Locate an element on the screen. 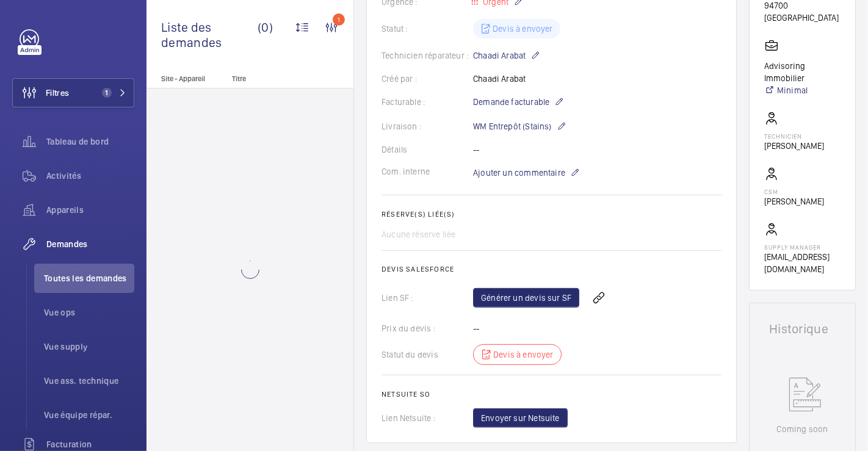  span: Vue supply is located at coordinates (89, 347).